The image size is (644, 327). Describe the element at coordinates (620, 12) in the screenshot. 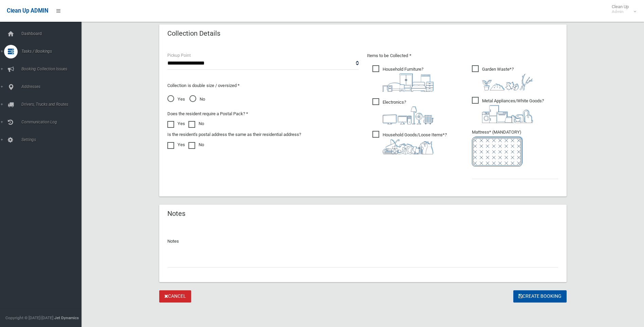

I see `small: Admin` at that location.